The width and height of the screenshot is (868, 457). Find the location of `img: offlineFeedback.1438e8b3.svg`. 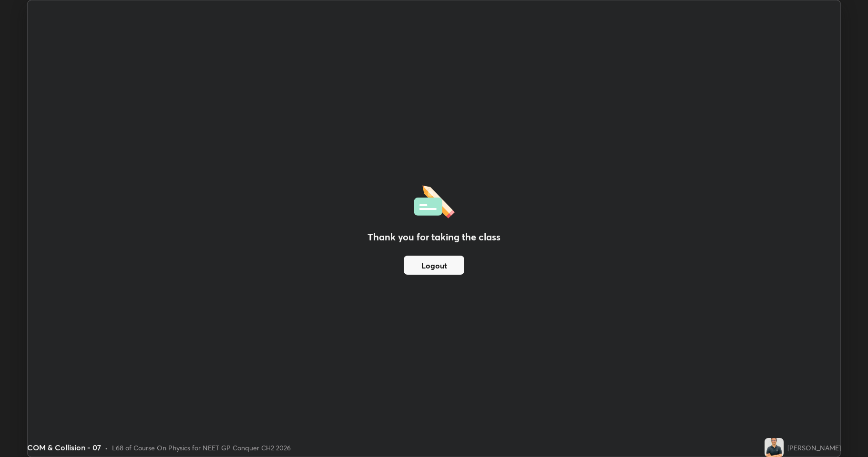

img: offlineFeedback.1438e8b3.svg is located at coordinates (434, 201).